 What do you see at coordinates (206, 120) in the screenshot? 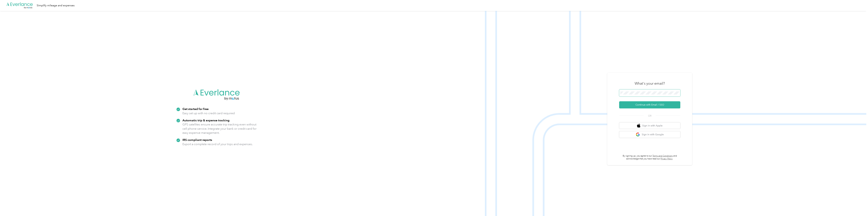
I see `strong: Automatic trip & expense tracking` at bounding box center [206, 120].